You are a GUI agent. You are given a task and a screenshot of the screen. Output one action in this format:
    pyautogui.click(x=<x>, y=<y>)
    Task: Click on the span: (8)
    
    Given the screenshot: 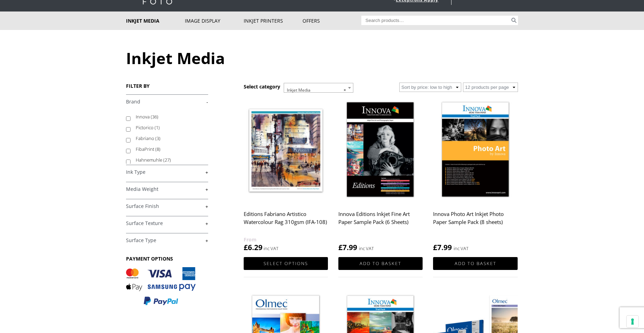 What is the action you would take?
    pyautogui.click(x=158, y=149)
    